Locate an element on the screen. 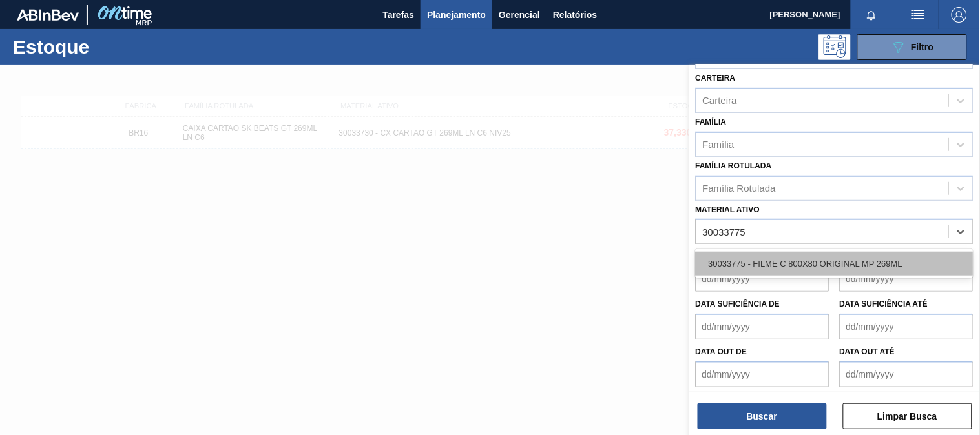 This screenshot has width=980, height=435. label: Data suficiência até is located at coordinates (884, 304).